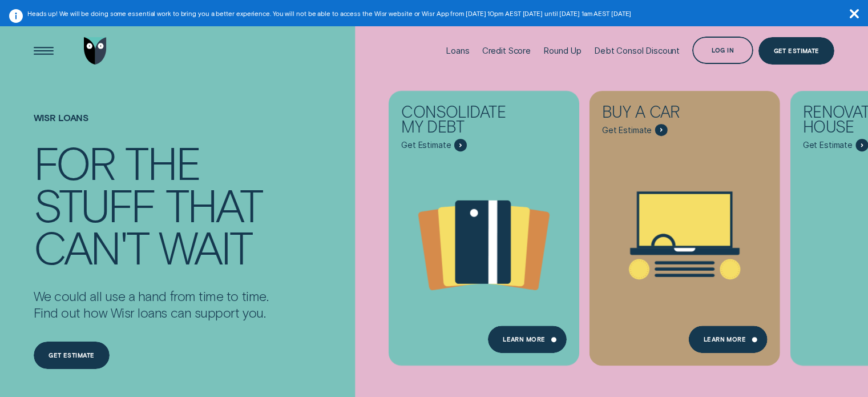 Image resolution: width=868 pixels, height=397 pixels. I want to click on div: Consolidate my debt, so click(462, 122).